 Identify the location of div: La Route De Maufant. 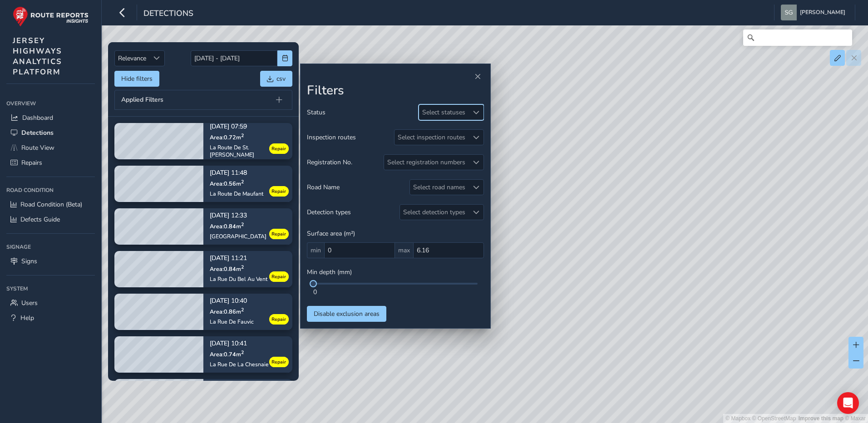
(236, 194).